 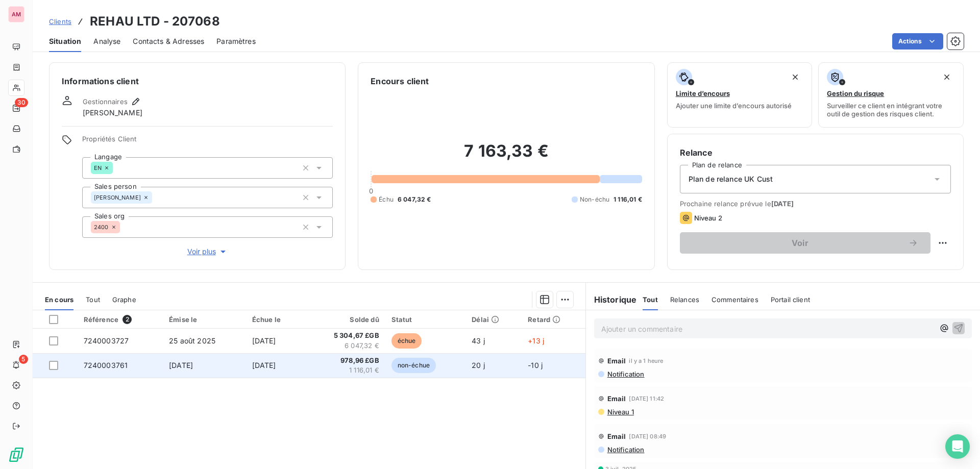 I want to click on span: Paramètres, so click(x=236, y=41).